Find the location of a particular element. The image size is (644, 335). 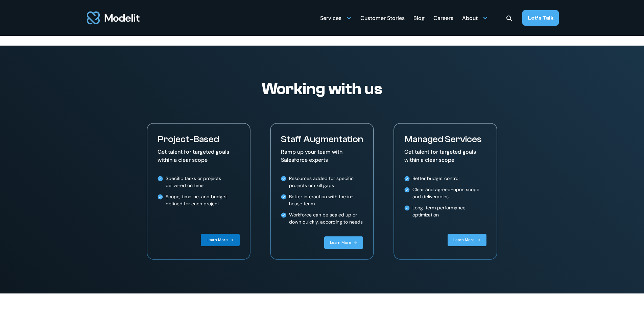

div: Better budget control is located at coordinates (435, 178).